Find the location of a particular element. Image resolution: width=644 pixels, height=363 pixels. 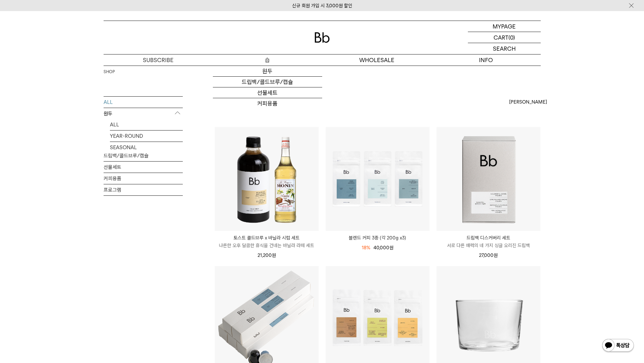

img: 토스트 콜드브루 x 바닐라 시럽 세트 is located at coordinates (267, 179).